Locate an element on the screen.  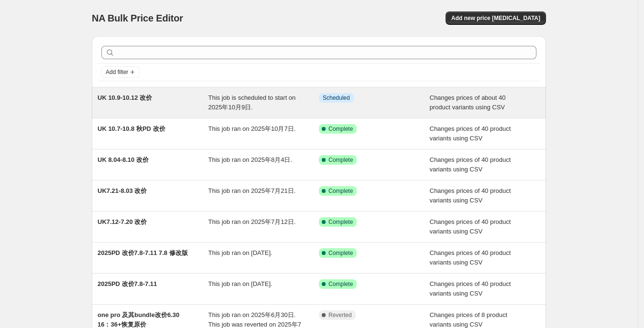
span: UK7.21-8.03 改价 is located at coordinates (122, 191).